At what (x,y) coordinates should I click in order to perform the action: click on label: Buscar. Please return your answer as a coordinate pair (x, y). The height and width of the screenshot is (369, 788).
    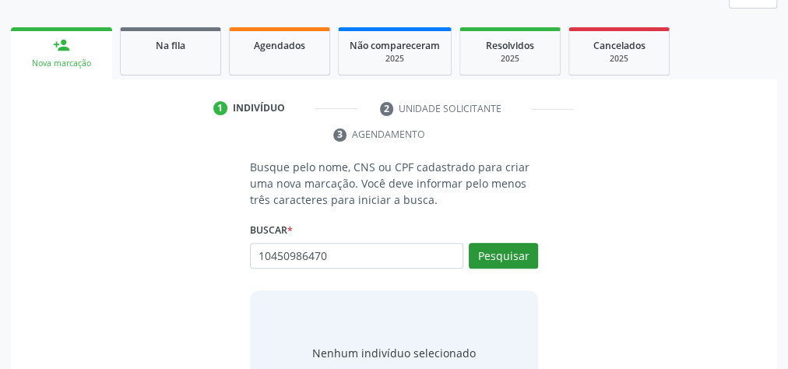
    Looking at the image, I should click on (271, 230).